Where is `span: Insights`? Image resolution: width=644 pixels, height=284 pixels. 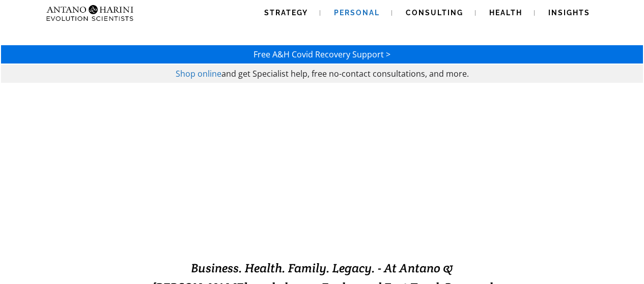
span: Insights is located at coordinates (569, 13).